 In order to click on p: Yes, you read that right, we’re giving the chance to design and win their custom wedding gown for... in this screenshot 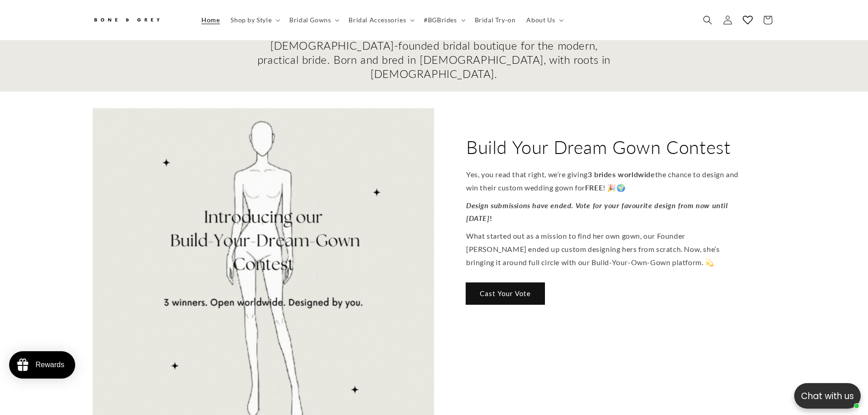, I will do `click(605, 182)`.